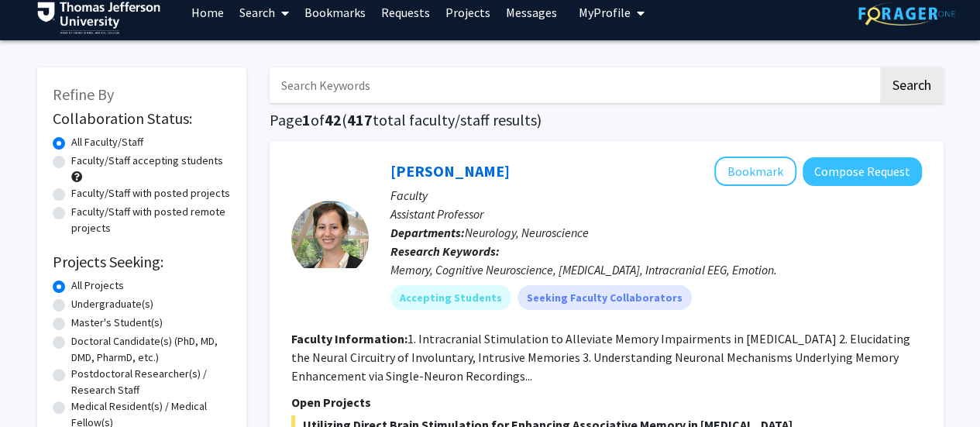  Describe the element at coordinates (911, 85) in the screenshot. I see `button: Search` at that location.